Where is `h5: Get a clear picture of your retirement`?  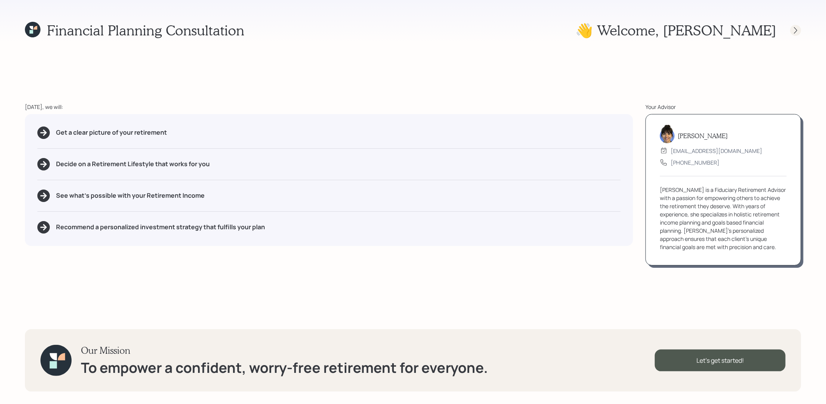
h5: Get a clear picture of your retirement is located at coordinates (111, 132).